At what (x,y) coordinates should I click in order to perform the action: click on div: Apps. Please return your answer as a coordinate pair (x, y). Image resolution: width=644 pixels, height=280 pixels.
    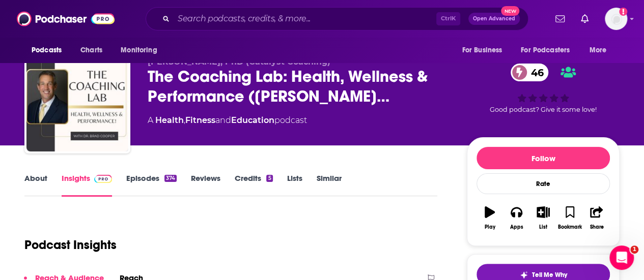
    Looking at the image, I should click on (516, 227).